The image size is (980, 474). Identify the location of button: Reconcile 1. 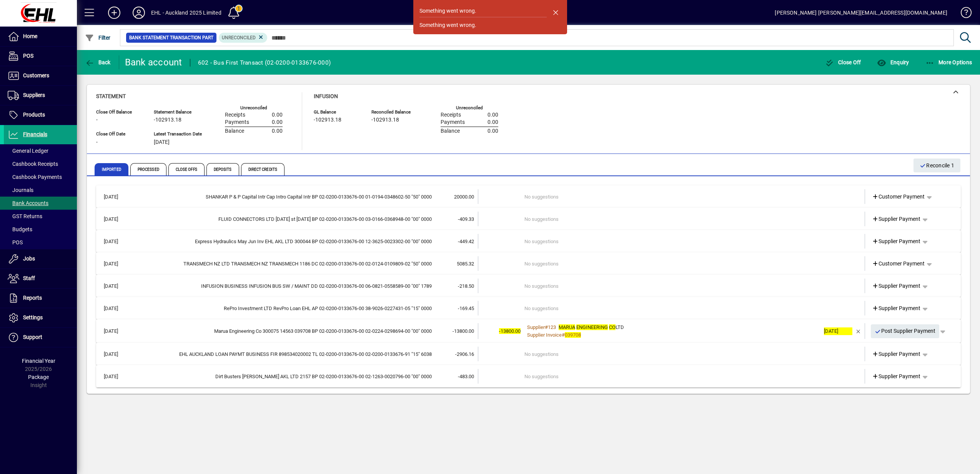
(937, 165).